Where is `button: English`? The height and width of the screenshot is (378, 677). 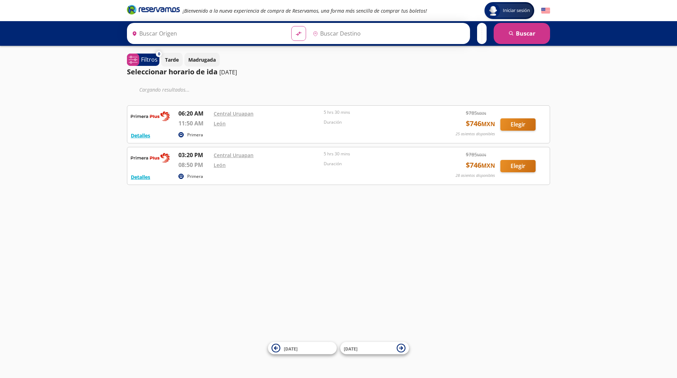 button: English is located at coordinates (546, 11).